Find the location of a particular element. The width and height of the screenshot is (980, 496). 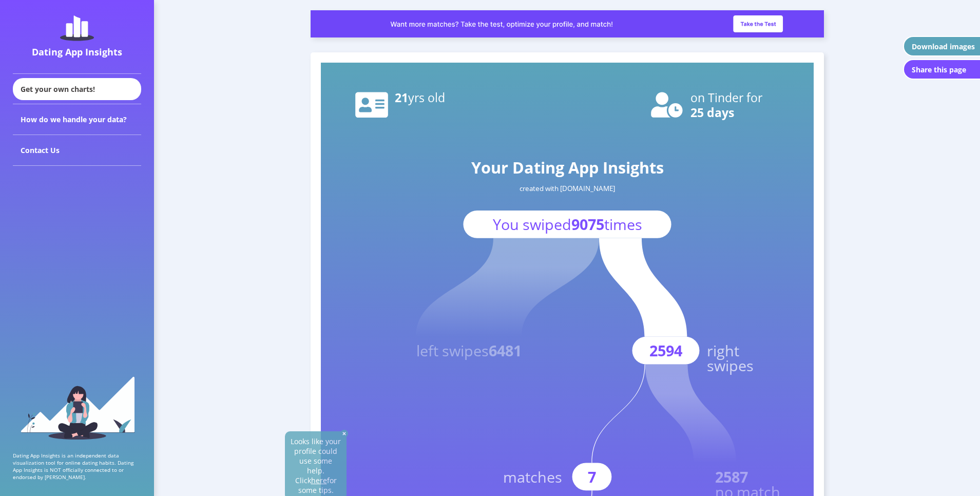

button: Download images is located at coordinates (942, 46).